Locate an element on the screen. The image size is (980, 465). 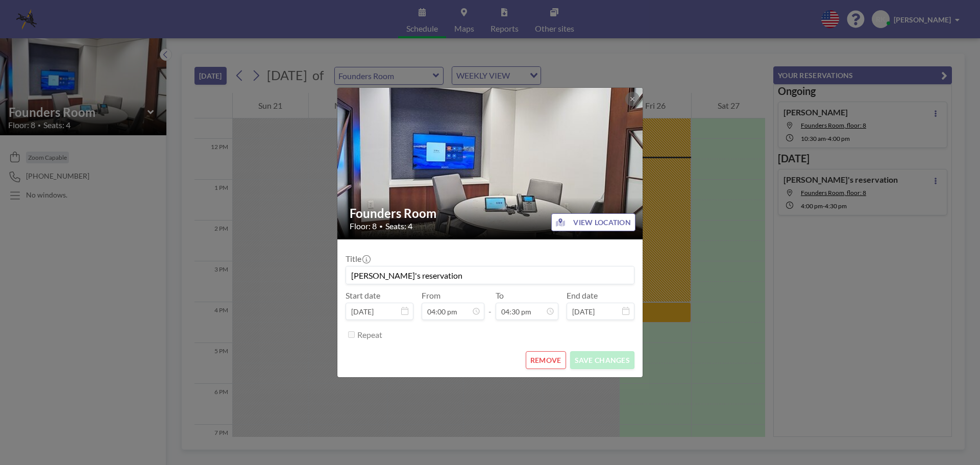
button: VIEW LOCATION is located at coordinates (593, 223).